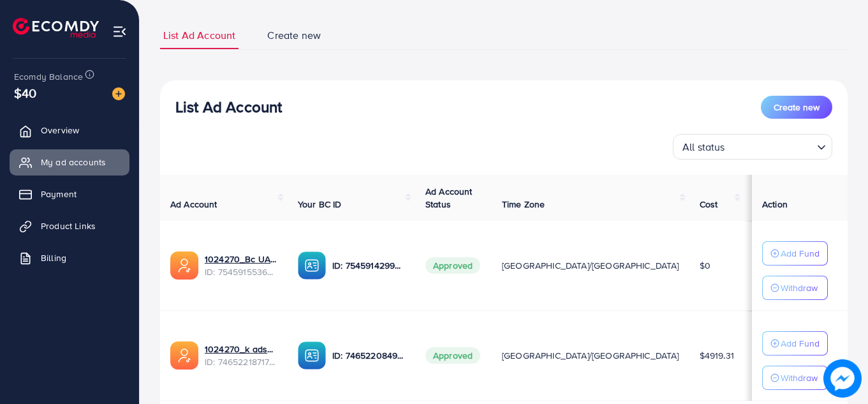 This screenshot has width=868, height=404. What do you see at coordinates (70, 130) in the screenshot?
I see `a: Overview` at bounding box center [70, 130].